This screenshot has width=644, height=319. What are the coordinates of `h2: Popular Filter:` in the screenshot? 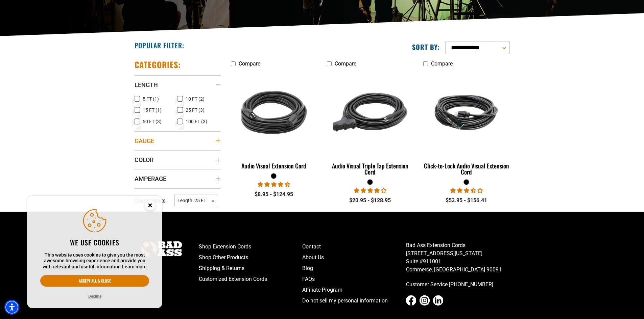 It's located at (159, 46).